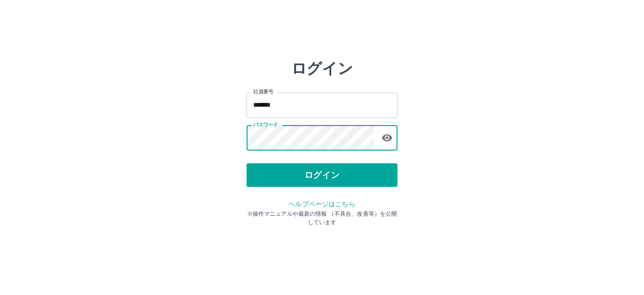 This screenshot has height=295, width=644. What do you see at coordinates (265, 124) in the screenshot?
I see `label: パスワード` at bounding box center [265, 124].